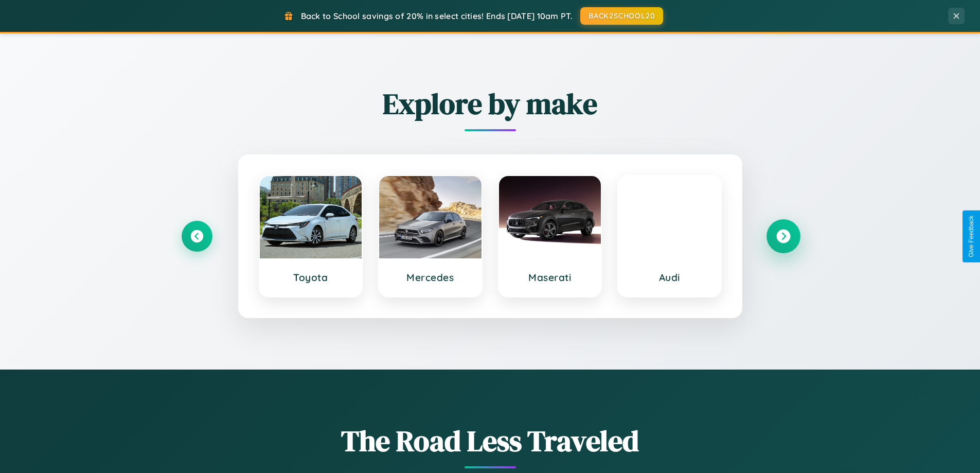 Image resolution: width=980 pixels, height=473 pixels. Describe the element at coordinates (490, 440) in the screenshot. I see `h1: The Road Less Traveled` at that location.